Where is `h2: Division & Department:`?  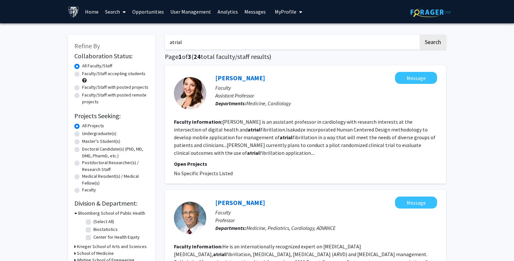
h2: Division & Department: is located at coordinates (112, 203).